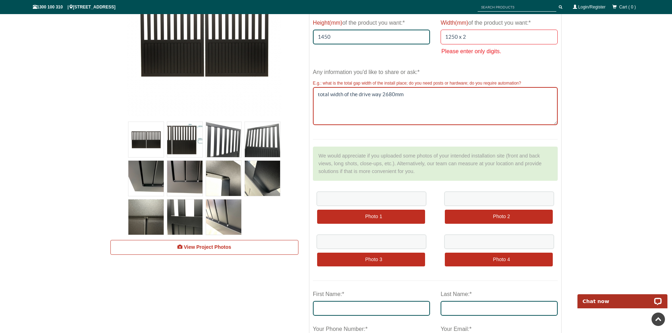 This screenshot has height=333, width=672. I want to click on span: E.g.: what is the total gap width of the install place; do you need posts or hardware; do you req..., so click(417, 83).